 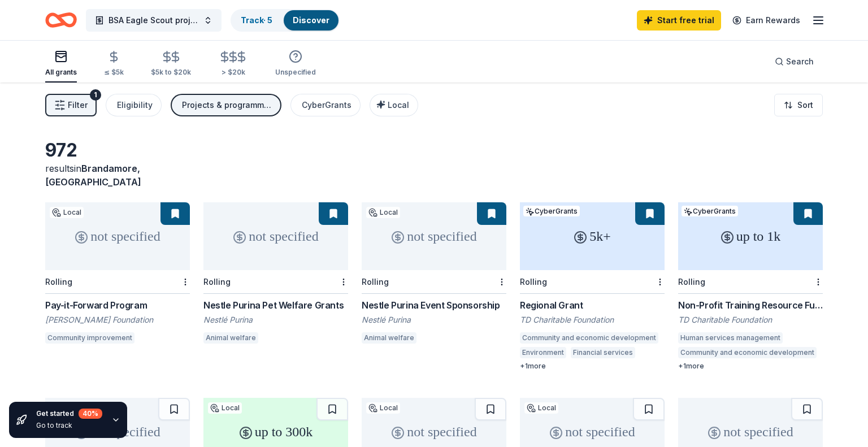 What do you see at coordinates (257, 19) in the screenshot?
I see `a: Track· 5` at bounding box center [257, 19].